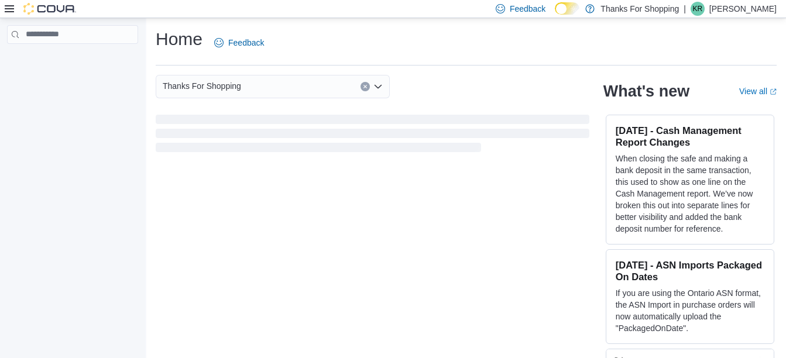 This screenshot has height=358, width=786. Describe the element at coordinates (179, 39) in the screenshot. I see `h1: Home` at that location.